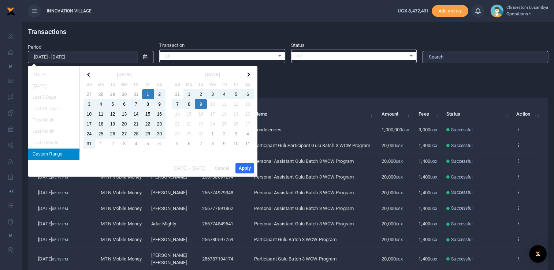 Image resolution: width=554 pixels, height=270 pixels. Describe the element at coordinates (295, 239) in the screenshot. I see `span: Participant Gulu Batch 3 WCW Program` at that location.